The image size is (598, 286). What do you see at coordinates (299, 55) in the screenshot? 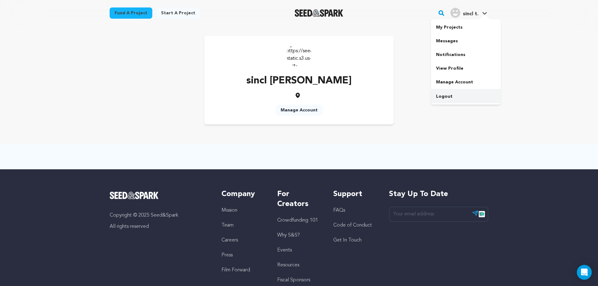
I see `img: https://seedandspark-static.s3.us-east-2.amazonaws.com/images/User/002/309/964/medium/ACg8ocJDeFz...` at bounding box center [299, 55].